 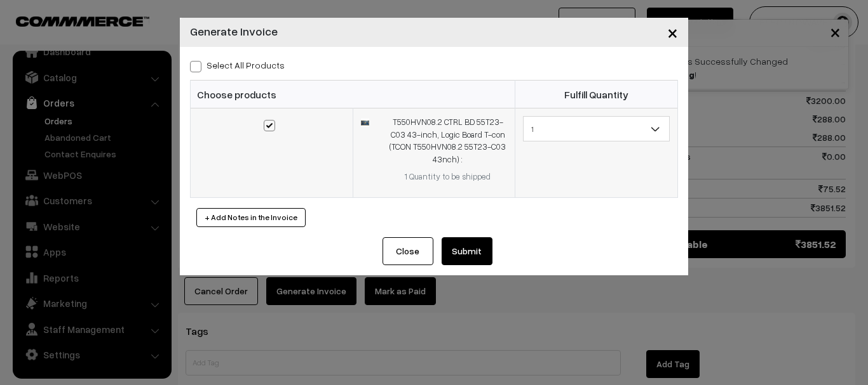 I want to click on span: 1, so click(x=597, y=129).